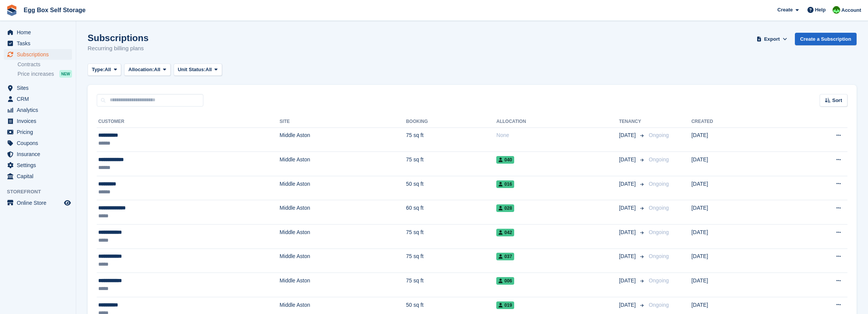 The image size is (868, 314). I want to click on div: None, so click(557, 135).